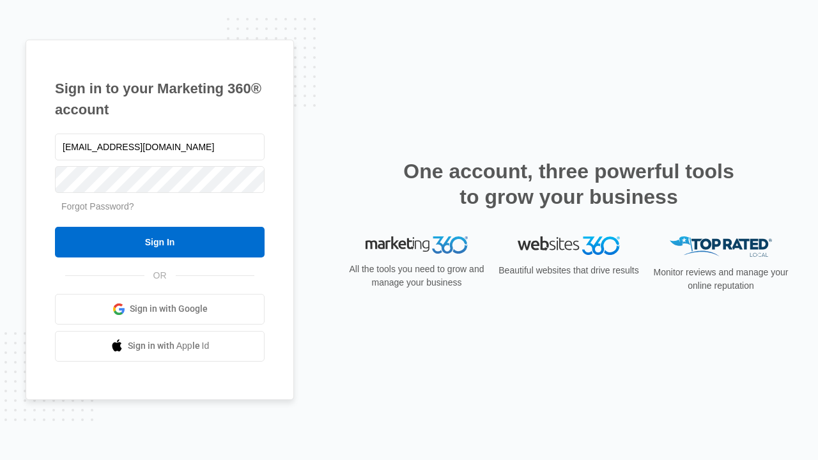 Image resolution: width=818 pixels, height=460 pixels. What do you see at coordinates (160, 242) in the screenshot?
I see `input: Sign In` at bounding box center [160, 242].